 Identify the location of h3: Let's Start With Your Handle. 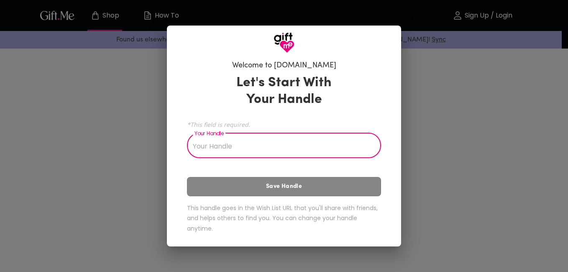
(284, 91).